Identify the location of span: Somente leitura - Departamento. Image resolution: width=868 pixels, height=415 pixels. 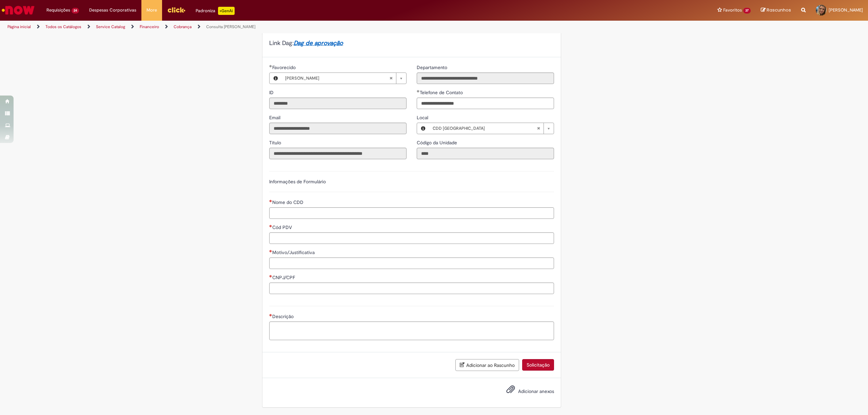
(433, 68).